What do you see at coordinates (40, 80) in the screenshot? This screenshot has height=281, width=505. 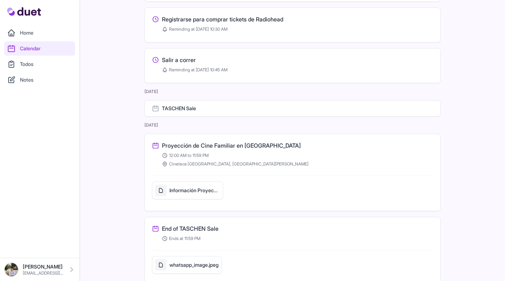 I see `a: Notes` at bounding box center [40, 80].